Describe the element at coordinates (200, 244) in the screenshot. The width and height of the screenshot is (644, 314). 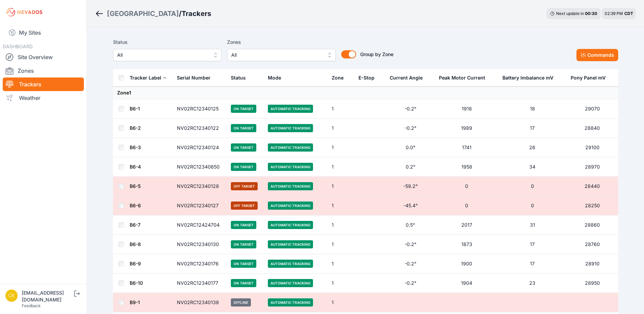
I see `td: NV02RC12340130` at that location.